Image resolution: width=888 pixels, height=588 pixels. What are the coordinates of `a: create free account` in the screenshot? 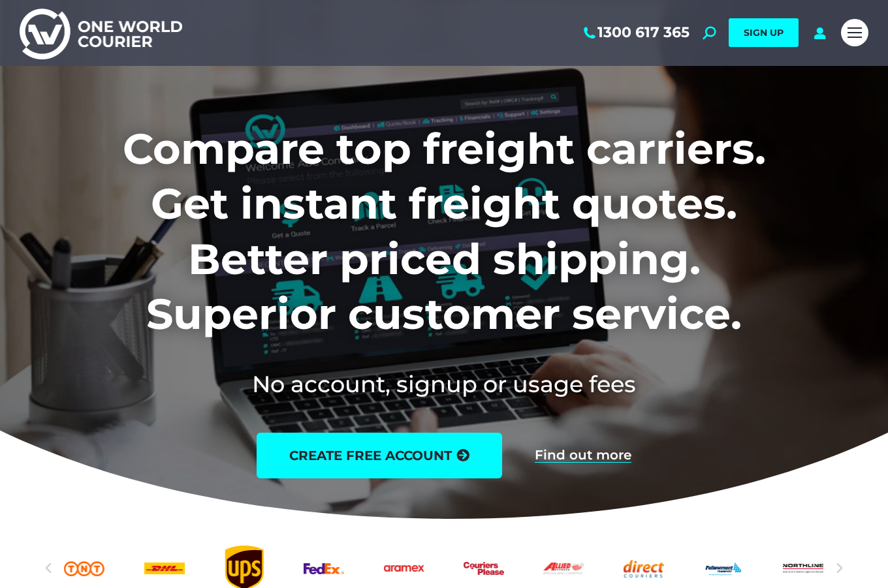 It's located at (380, 456).